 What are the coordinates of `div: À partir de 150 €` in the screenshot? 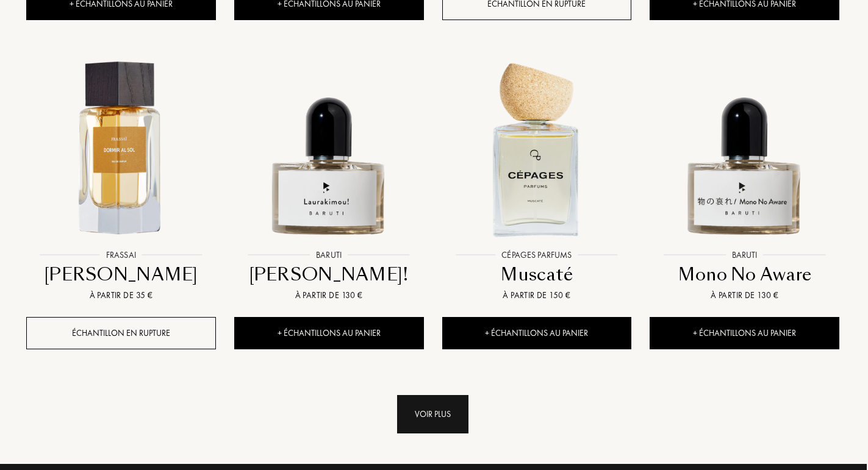 It's located at (537, 295).